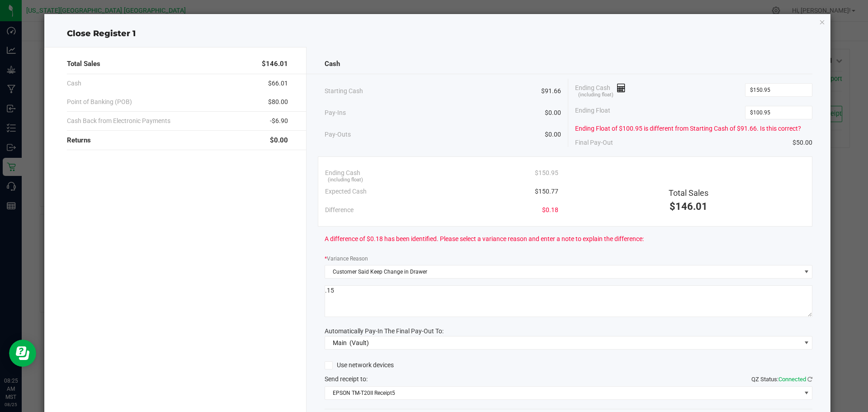 The height and width of the screenshot is (412, 868). I want to click on span: Automatically Pay-In The Final Pay-Out To:, so click(384, 331).